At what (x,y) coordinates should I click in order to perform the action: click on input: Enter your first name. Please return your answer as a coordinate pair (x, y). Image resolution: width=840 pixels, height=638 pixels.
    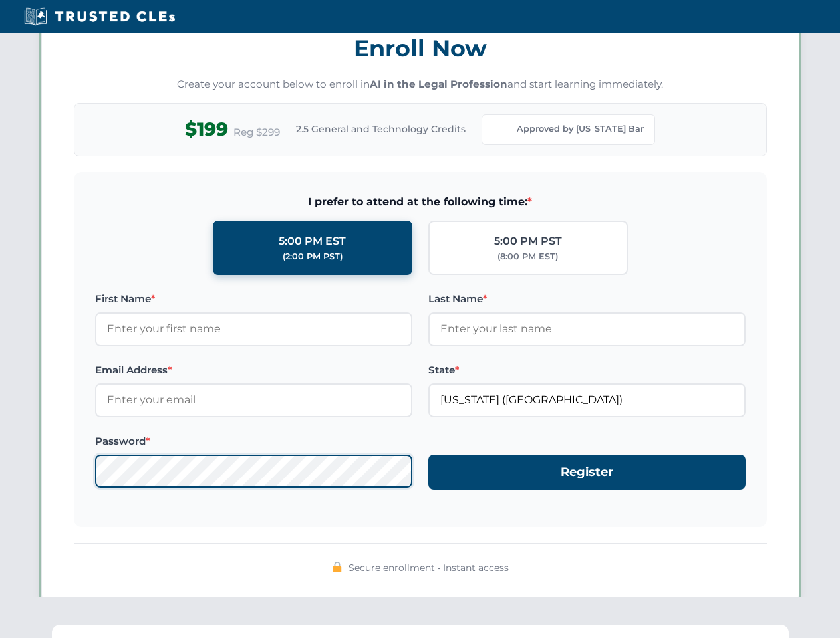
    Looking at the image, I should click on (254, 330).